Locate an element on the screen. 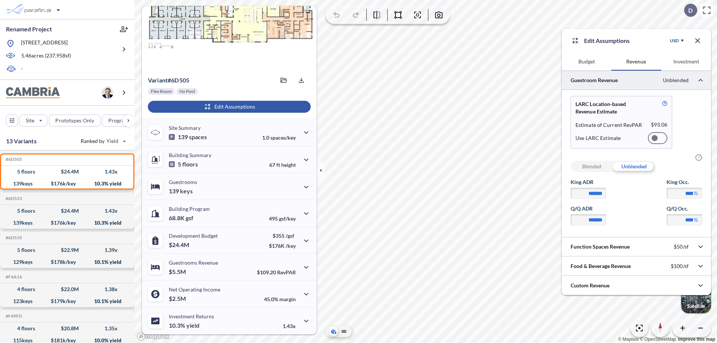 This screenshot has width=717, height=343. span: yield is located at coordinates (193, 326).